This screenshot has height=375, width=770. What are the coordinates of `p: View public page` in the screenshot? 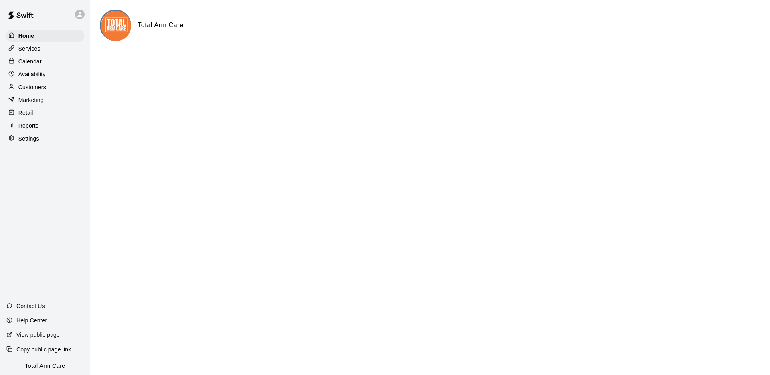 It's located at (38, 335).